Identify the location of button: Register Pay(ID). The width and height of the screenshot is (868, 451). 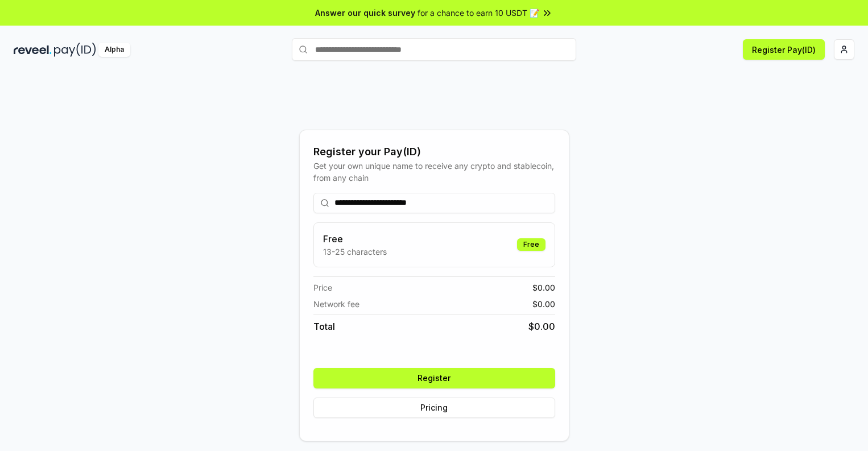
(784, 50).